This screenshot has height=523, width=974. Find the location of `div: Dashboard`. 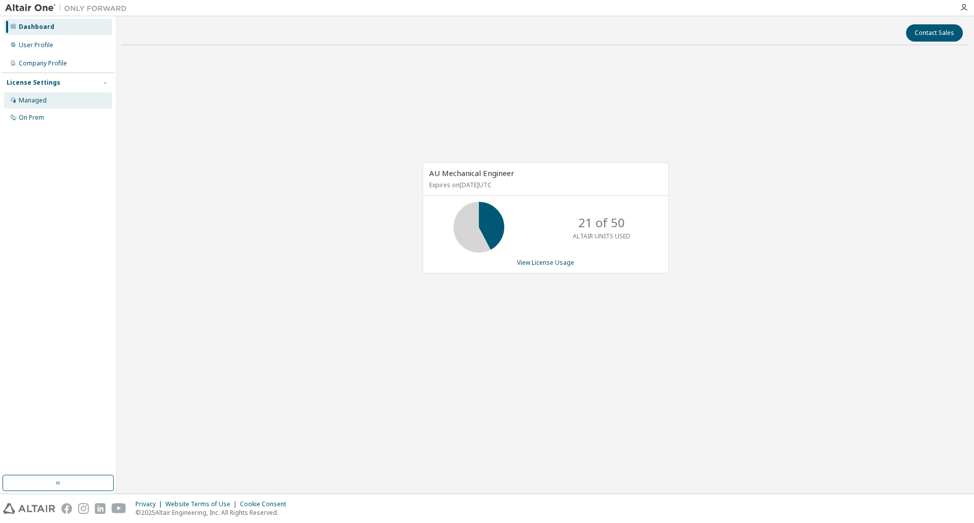

div: Dashboard is located at coordinates (37, 27).